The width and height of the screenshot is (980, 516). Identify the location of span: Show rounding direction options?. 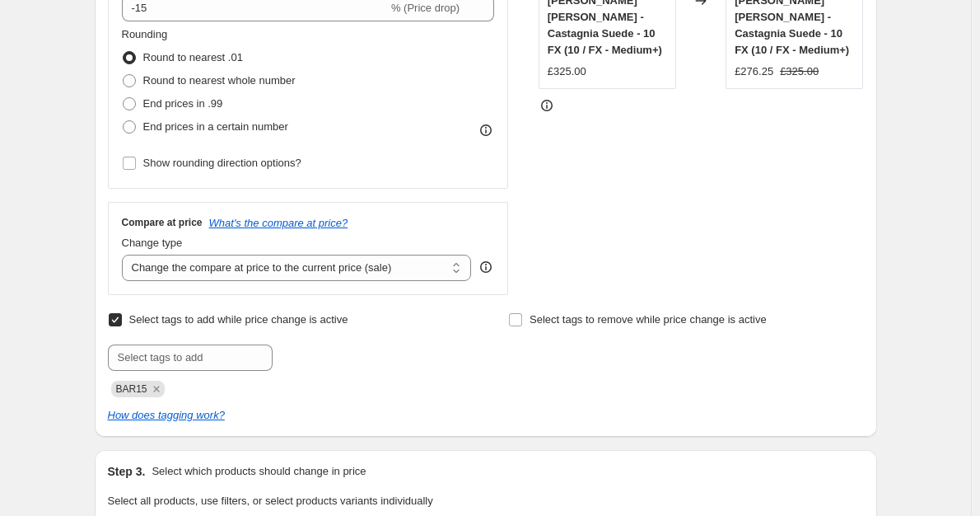
(222, 162).